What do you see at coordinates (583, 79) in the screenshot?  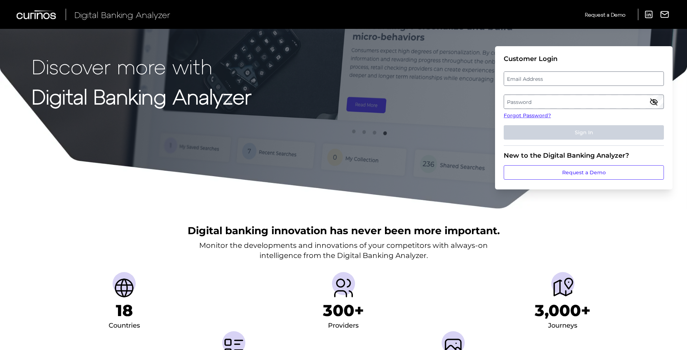 I see `label: Email Address` at bounding box center [583, 79].